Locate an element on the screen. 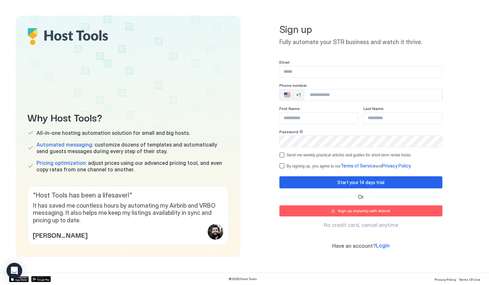 The width and height of the screenshot is (489, 285). button: Sign up instantly with Airbnb is located at coordinates (361, 211).